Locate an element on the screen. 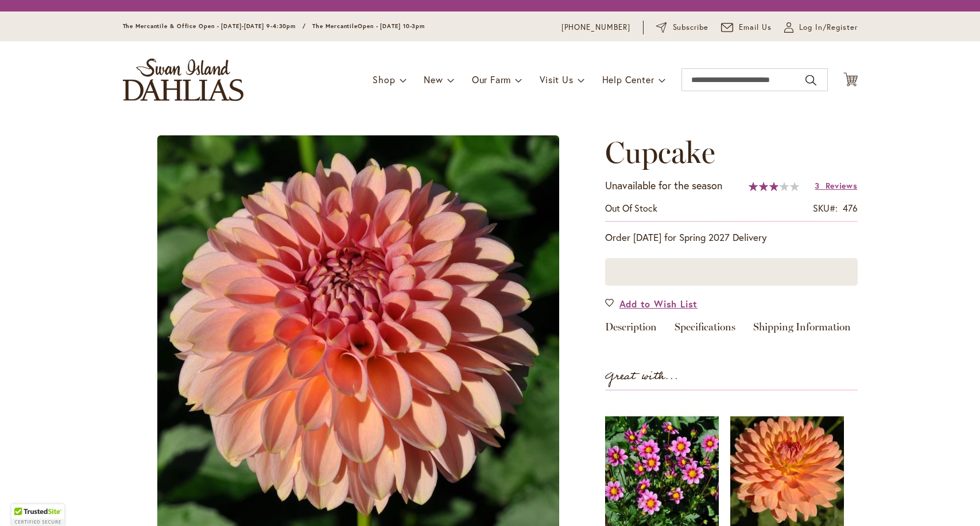 The height and width of the screenshot is (526, 980). a: Add to Wish List is located at coordinates (651, 304).